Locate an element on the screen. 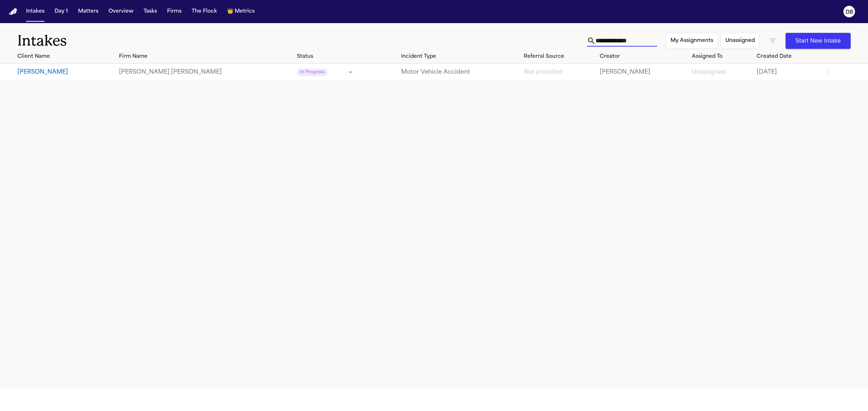 This screenshot has height=411, width=868. button: crownMetrics is located at coordinates (241, 11).